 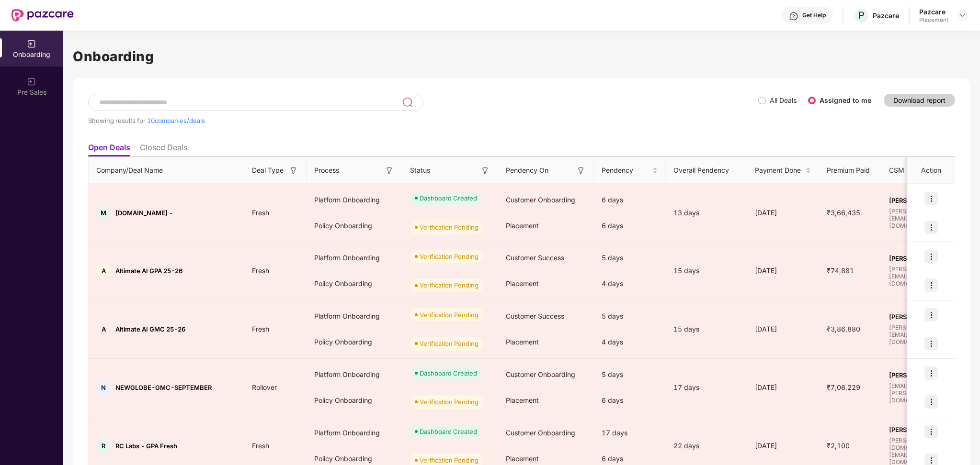 What do you see at coordinates (43, 15) in the screenshot?
I see `img: New Pazcare Logo` at bounding box center [43, 15].